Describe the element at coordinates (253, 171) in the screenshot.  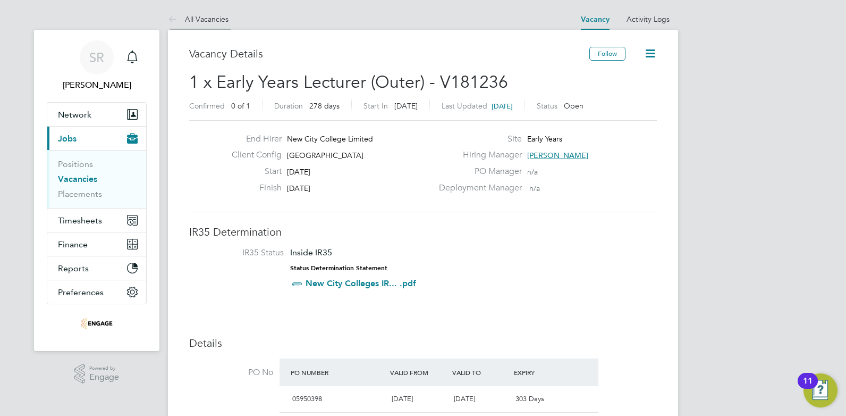
I see `label: Start` at that location.